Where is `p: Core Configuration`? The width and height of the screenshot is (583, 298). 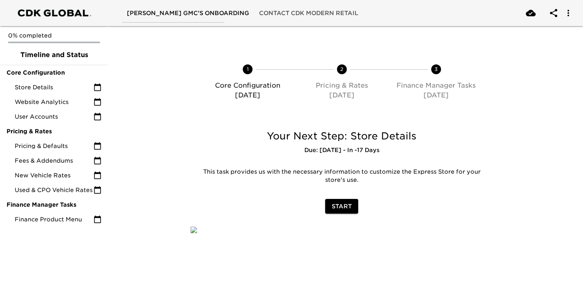
p: Core Configuration is located at coordinates (247, 86).